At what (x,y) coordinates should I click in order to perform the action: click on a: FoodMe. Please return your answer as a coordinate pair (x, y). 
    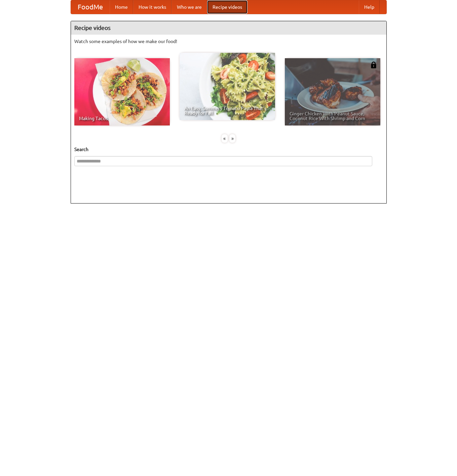
    Looking at the image, I should click on (90, 7).